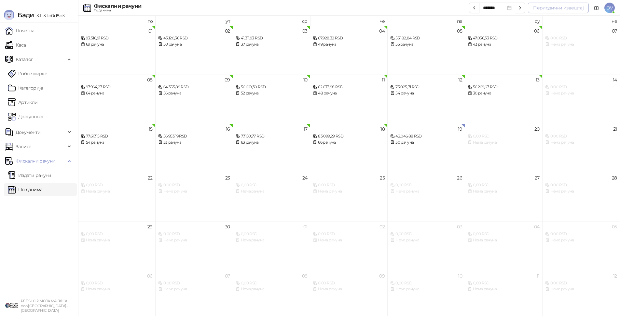  What do you see at coordinates (118, 6) in the screenshot?
I see `div: Фискални рачуни` at bounding box center [118, 6].